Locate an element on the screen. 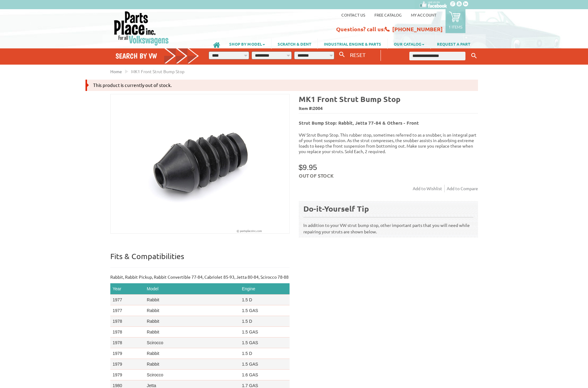 This screenshot has height=388, width=588. a: Add to Compare is located at coordinates (463, 188).